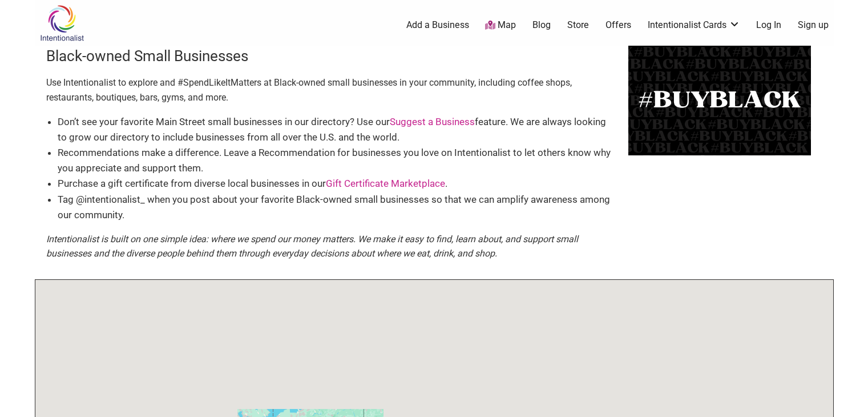 Image resolution: width=868 pixels, height=417 pixels. I want to click on li: Intentionalist Cards, so click(694, 25).